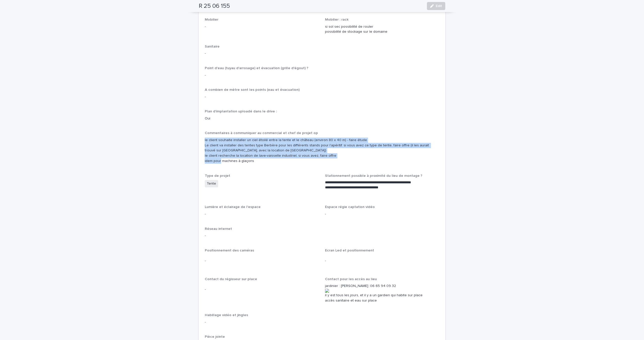  I want to click on span: Contact du régisseur sur place, so click(231, 279).